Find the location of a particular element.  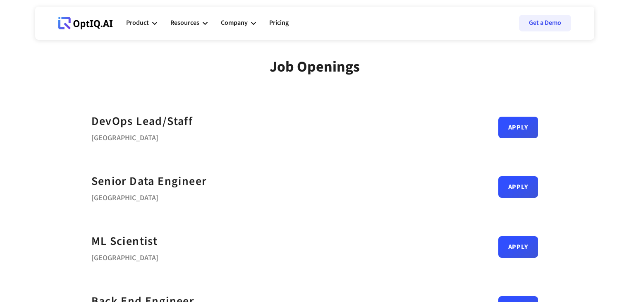

a: DevOps Lead/Staff is located at coordinates (142, 121).